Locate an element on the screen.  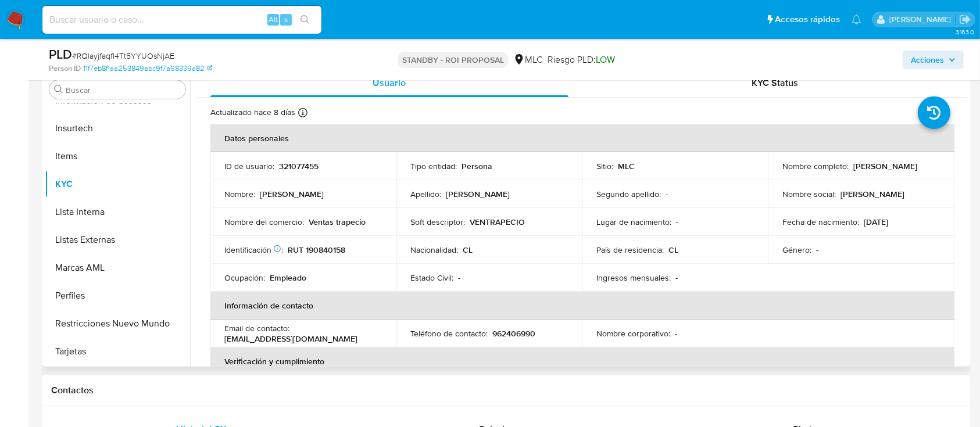
span: Usuario is located at coordinates (389, 82).